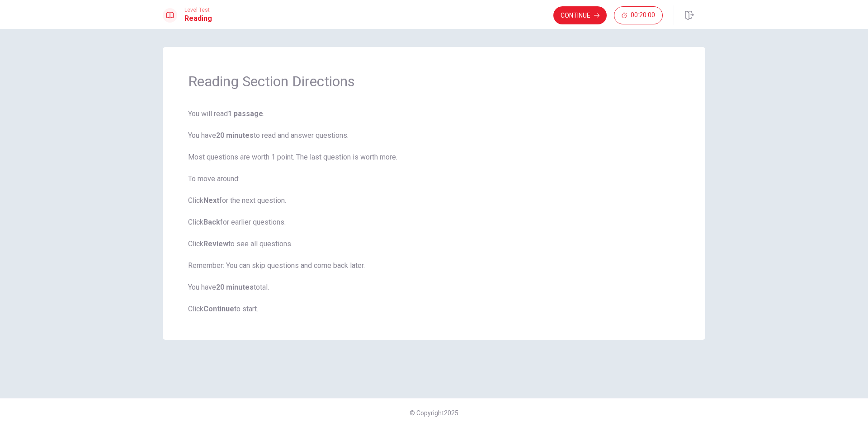  I want to click on b: Next, so click(211, 200).